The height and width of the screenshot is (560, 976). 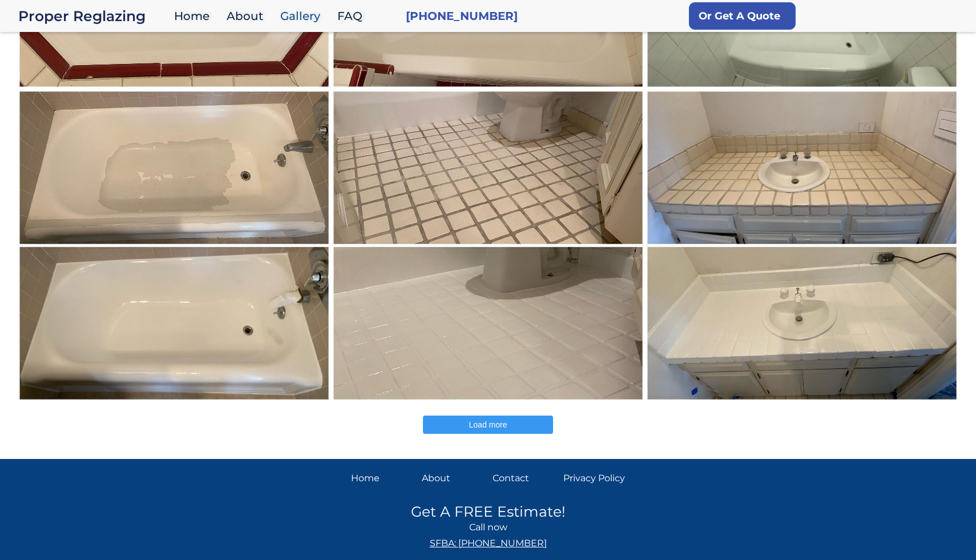 I want to click on div: Proper Reglazing, so click(x=93, y=16).